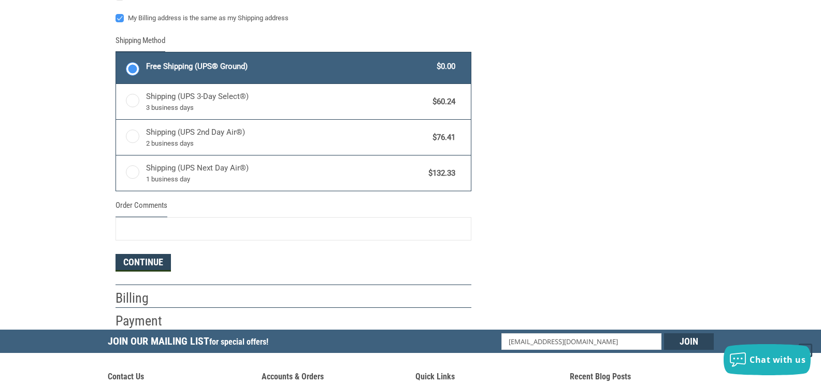 Image resolution: width=821 pixels, height=383 pixels. I want to click on span: Shipping (UPS 2nd Day Air®), so click(287, 137).